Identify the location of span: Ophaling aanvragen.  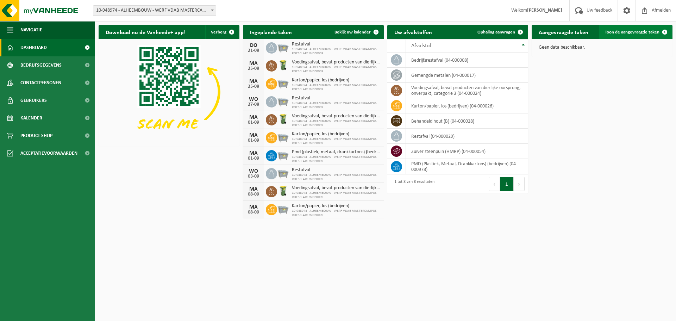
(496, 32).